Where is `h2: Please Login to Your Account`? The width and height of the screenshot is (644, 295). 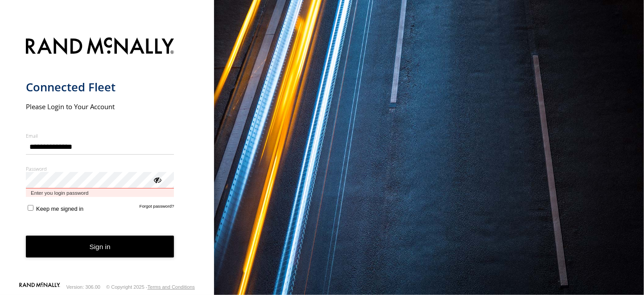
h2: Please Login to Your Account is located at coordinates (100, 106).